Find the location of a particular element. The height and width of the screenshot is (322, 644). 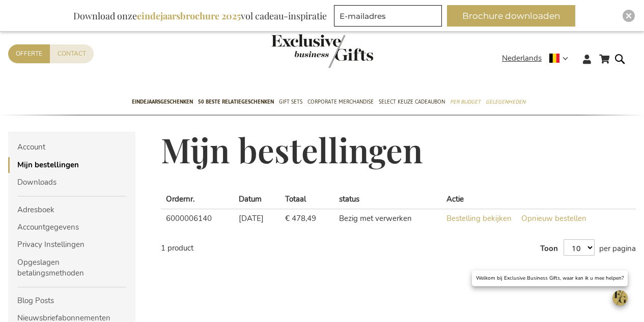

span: € 478,49 is located at coordinates (301, 218).